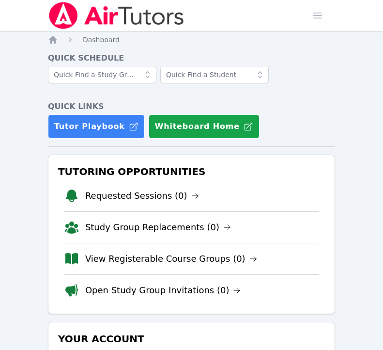  What do you see at coordinates (191, 339) in the screenshot?
I see `h3: Your Account` at bounding box center [191, 339].